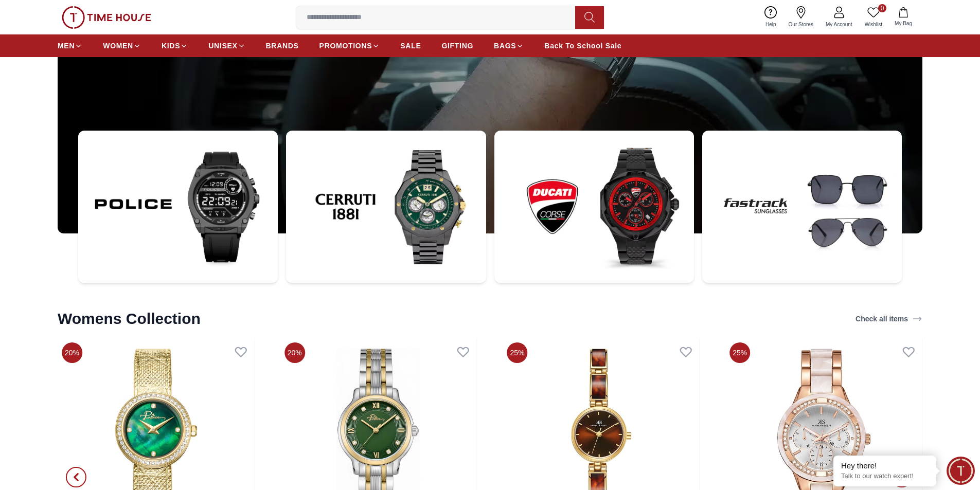  What do you see at coordinates (283, 46) in the screenshot?
I see `span: BRANDS` at bounding box center [283, 46].